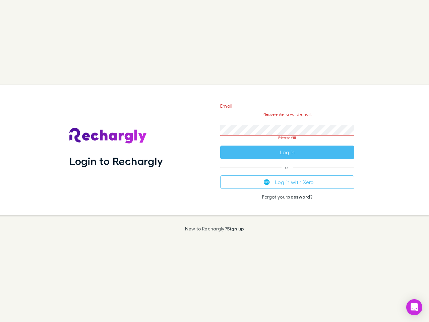 Image resolution: width=429 pixels, height=322 pixels. Describe the element at coordinates (287, 138) in the screenshot. I see `p: Please fill` at that location.